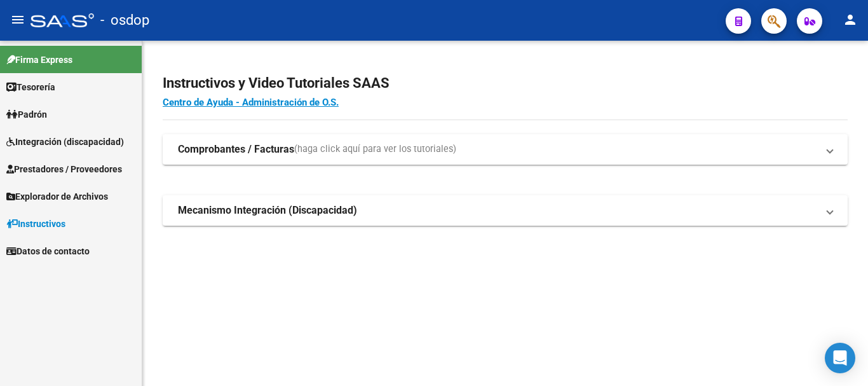 Image resolution: width=868 pixels, height=386 pixels. What do you see at coordinates (48, 251) in the screenshot?
I see `span: Datos de contacto` at bounding box center [48, 251].